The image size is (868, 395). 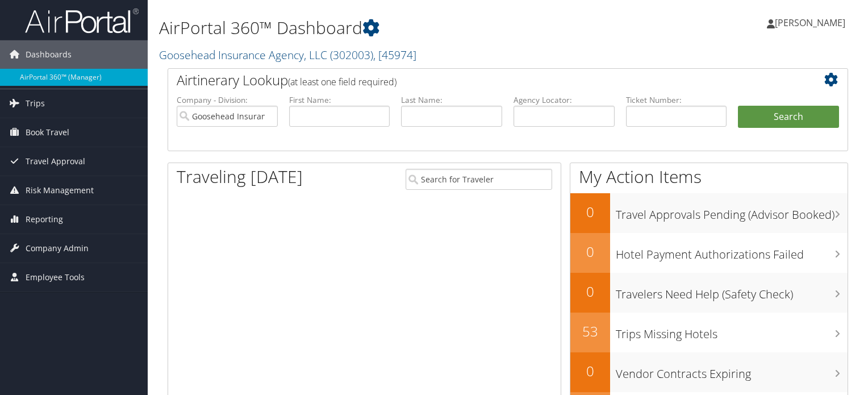 I want to click on span: (at least one field required), so click(x=342, y=82).